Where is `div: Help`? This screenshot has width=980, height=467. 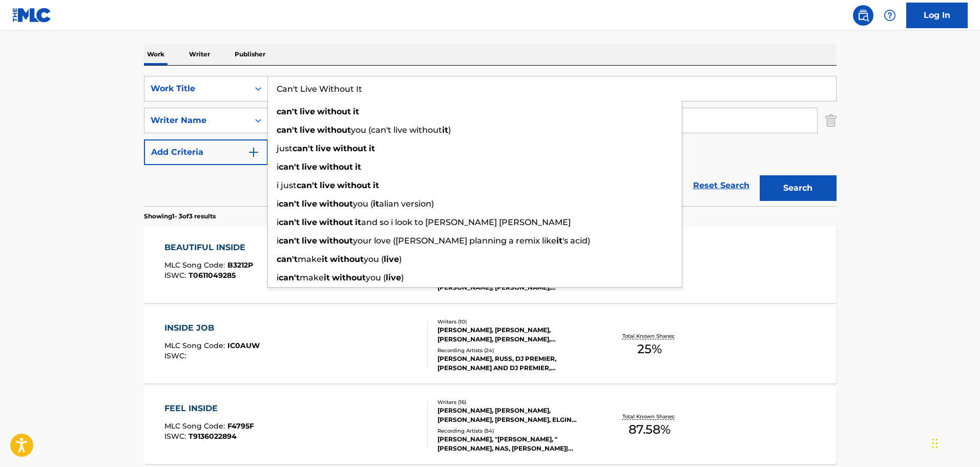
div: Help is located at coordinates (889, 15).